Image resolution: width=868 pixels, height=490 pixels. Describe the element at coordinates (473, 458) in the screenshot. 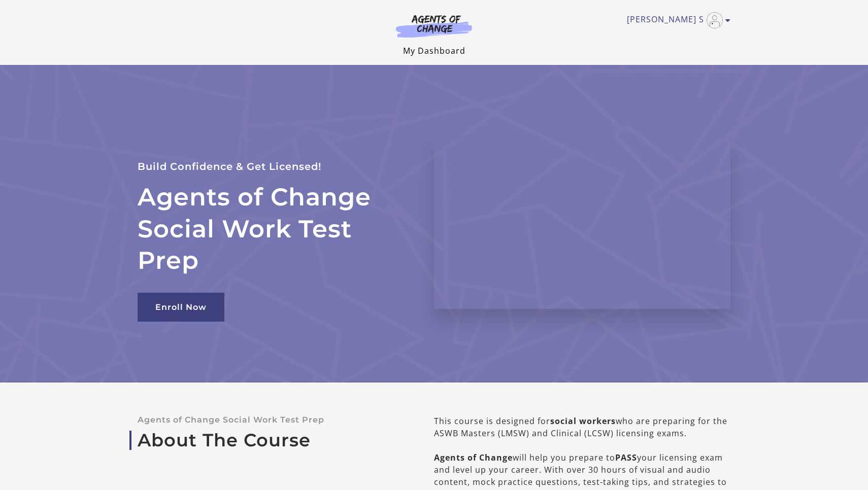

I see `b: Agents of Change` at that location.